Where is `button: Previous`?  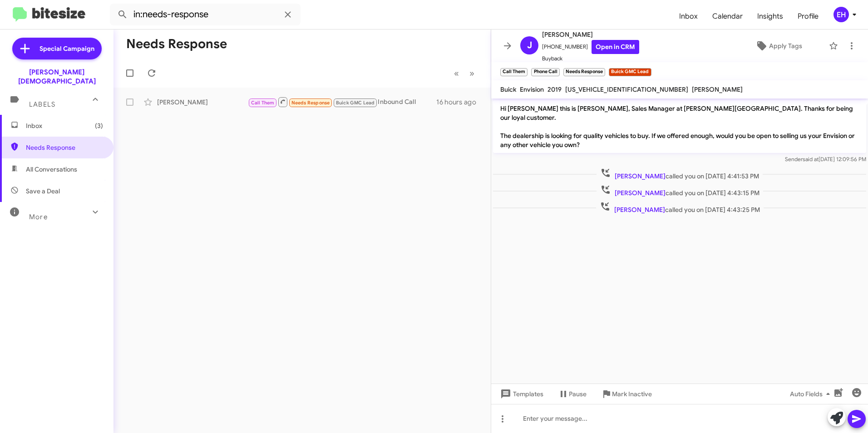 button: Previous is located at coordinates (456, 73).